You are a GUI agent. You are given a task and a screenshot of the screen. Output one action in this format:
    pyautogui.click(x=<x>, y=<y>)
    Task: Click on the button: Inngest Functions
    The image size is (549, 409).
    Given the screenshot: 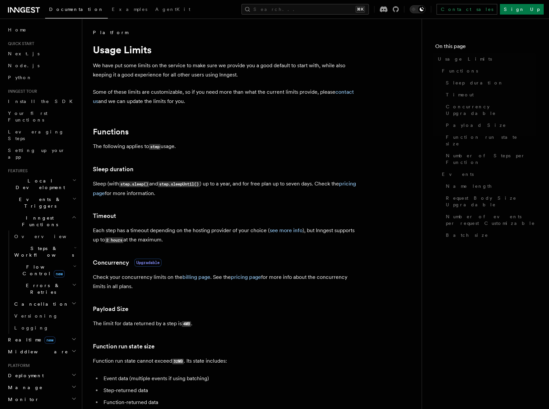 What is the action you would take?
    pyautogui.click(x=41, y=221)
    